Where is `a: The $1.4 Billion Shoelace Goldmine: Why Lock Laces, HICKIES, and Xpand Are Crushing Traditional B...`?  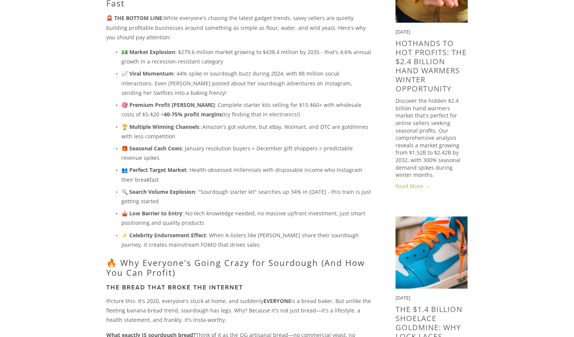 a: The $1.4 Billion Shoelace Goldmine: Why Lock Laces, HICKIES, and Xpand Are Crushing Traditional B... is located at coordinates (432, 253).